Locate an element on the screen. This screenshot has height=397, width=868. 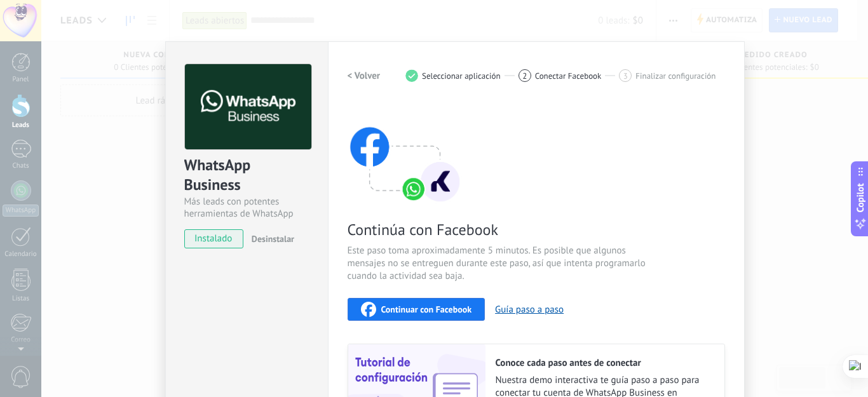
button: Guía paso a paso is located at coordinates (529, 310).